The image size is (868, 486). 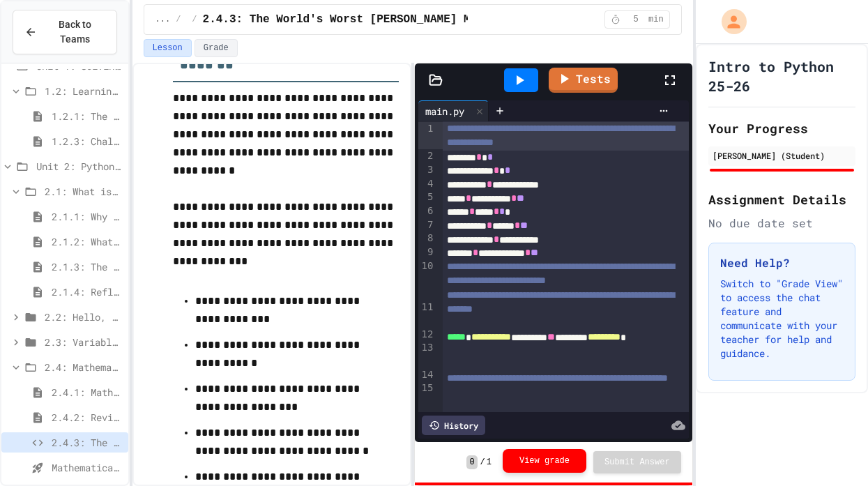 What do you see at coordinates (781, 128) in the screenshot?
I see `h2: Your Progress` at bounding box center [781, 128].